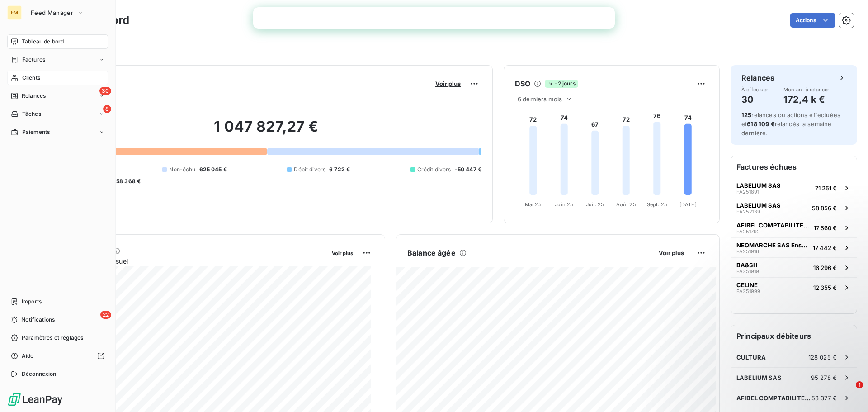  What do you see at coordinates (748, 191) in the screenshot?
I see `span: FA251891` at bounding box center [748, 191].